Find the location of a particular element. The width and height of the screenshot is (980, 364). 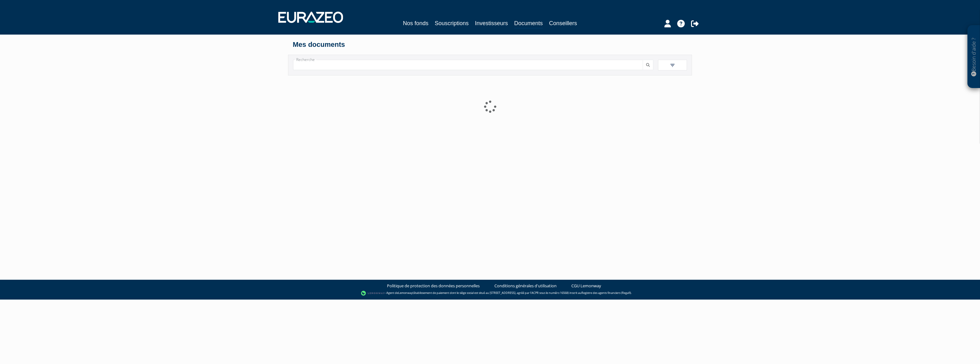

h4: Mes documents is located at coordinates (490, 45).